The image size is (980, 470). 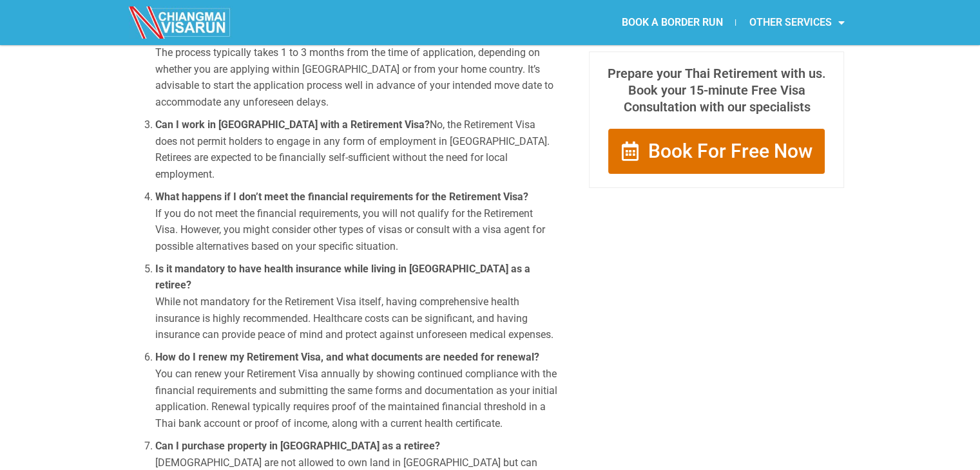 I want to click on strong: What happens if I don’t meet the financial requirements for the Retirement Visa?, so click(x=342, y=197).